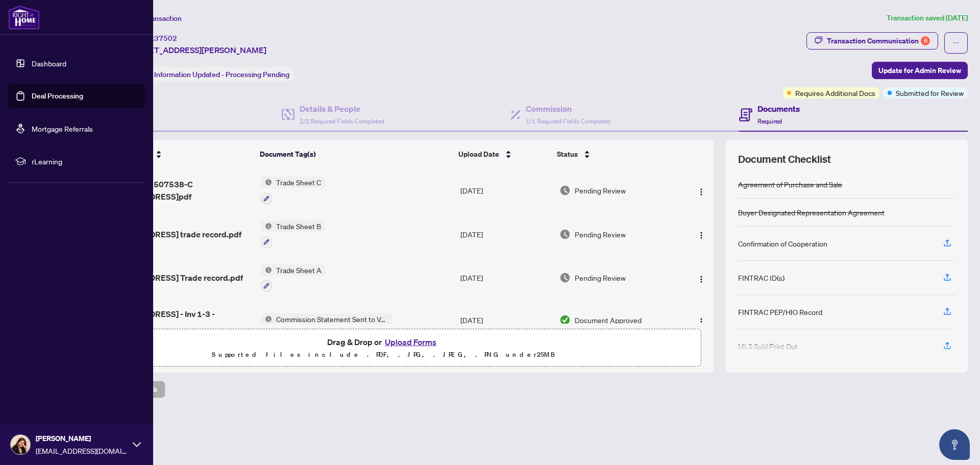 This screenshot has height=465, width=980. What do you see at coordinates (872, 41) in the screenshot?
I see `button: Transaction Communication6` at bounding box center [872, 41].